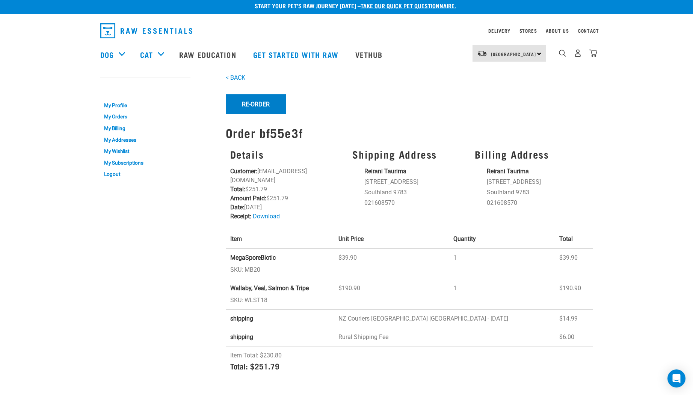  Describe the element at coordinates (297, 54) in the screenshot. I see `a: Get started with Raw` at that location.